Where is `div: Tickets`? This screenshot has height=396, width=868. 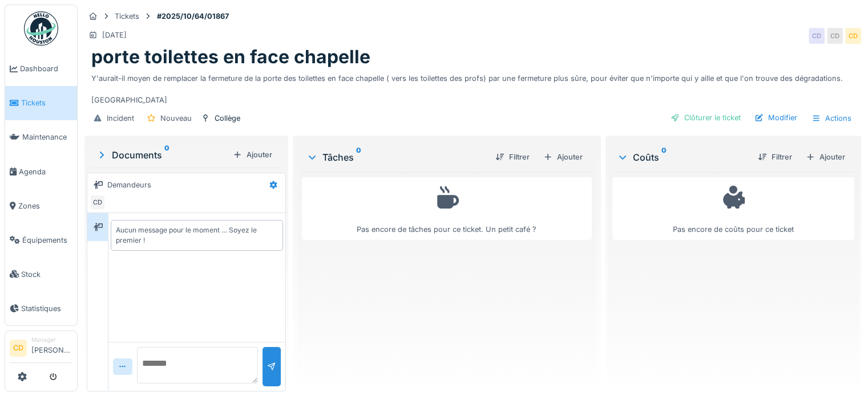
div: Tickets is located at coordinates (127, 16).